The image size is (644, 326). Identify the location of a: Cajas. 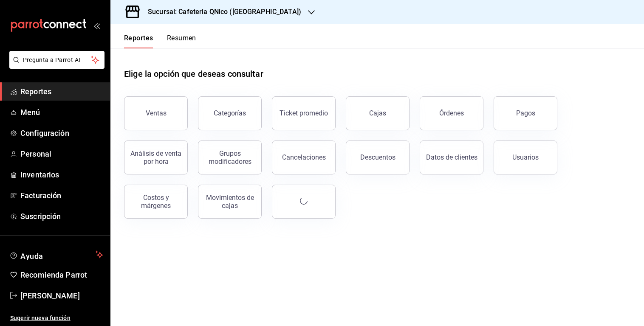
(378, 114).